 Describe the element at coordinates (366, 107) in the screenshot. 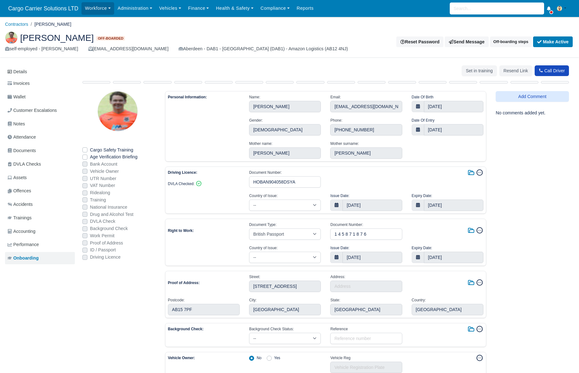

I see `input: Email` at that location.